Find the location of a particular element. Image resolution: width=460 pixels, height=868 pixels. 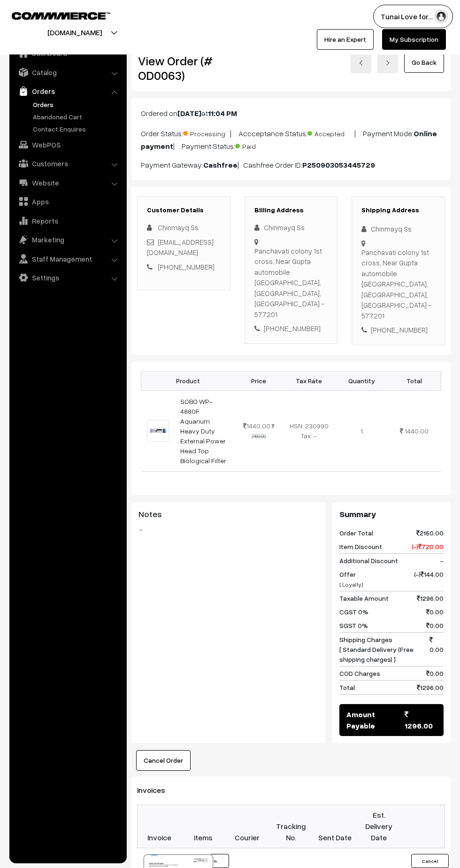

span: Additional Discount is located at coordinates (369, 560).